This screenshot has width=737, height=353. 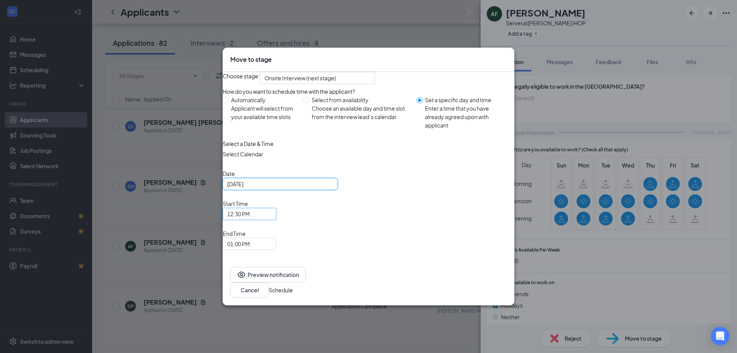 What do you see at coordinates (250, 290) in the screenshot?
I see `button: Cancel` at bounding box center [250, 290].